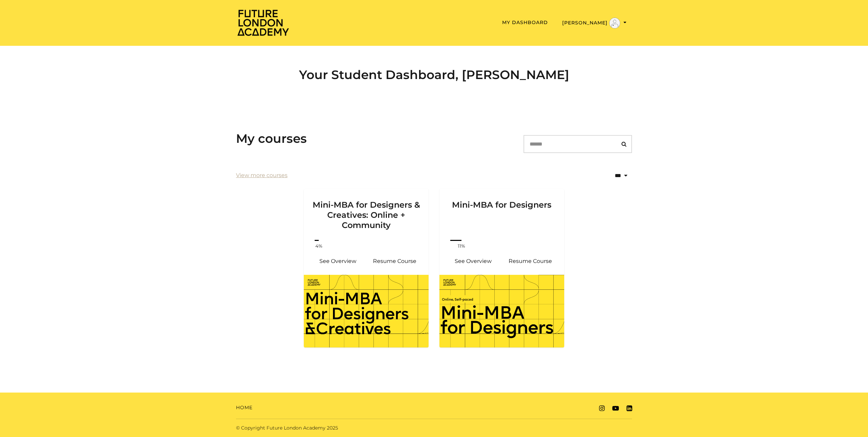  Describe the element at coordinates (473, 261) in the screenshot. I see `a: Mini-MBA for Designers: See Overview` at that location.